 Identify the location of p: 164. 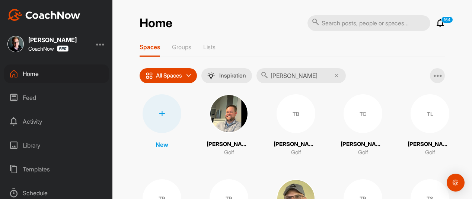
(447, 20).